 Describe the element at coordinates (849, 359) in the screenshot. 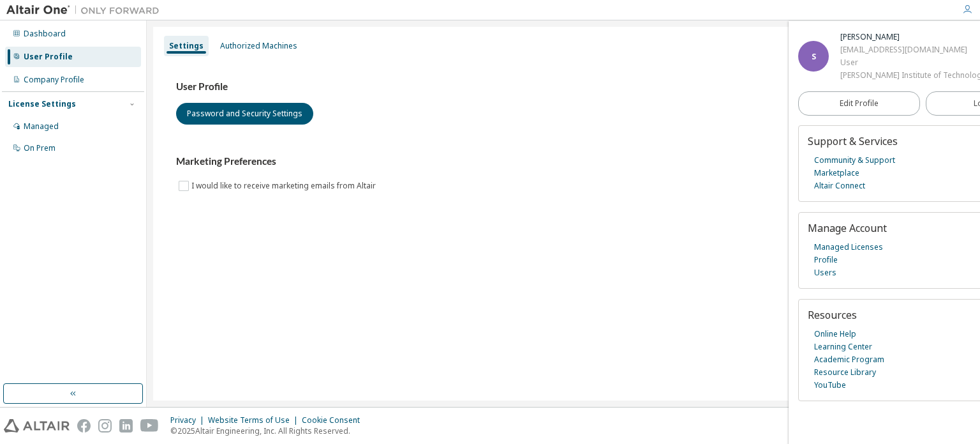

I see `a: Academic Program` at that location.